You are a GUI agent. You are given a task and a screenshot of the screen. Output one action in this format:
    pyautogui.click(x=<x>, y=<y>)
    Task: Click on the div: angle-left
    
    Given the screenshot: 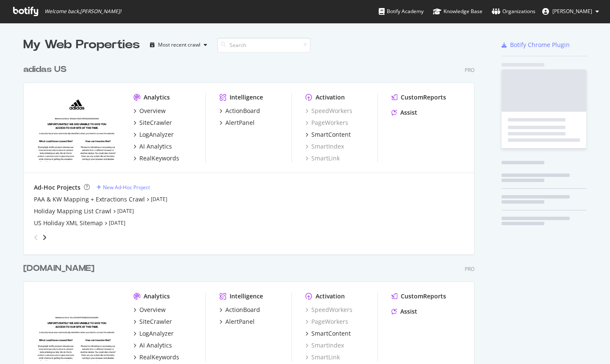 What is the action you would take?
    pyautogui.click(x=36, y=237)
    